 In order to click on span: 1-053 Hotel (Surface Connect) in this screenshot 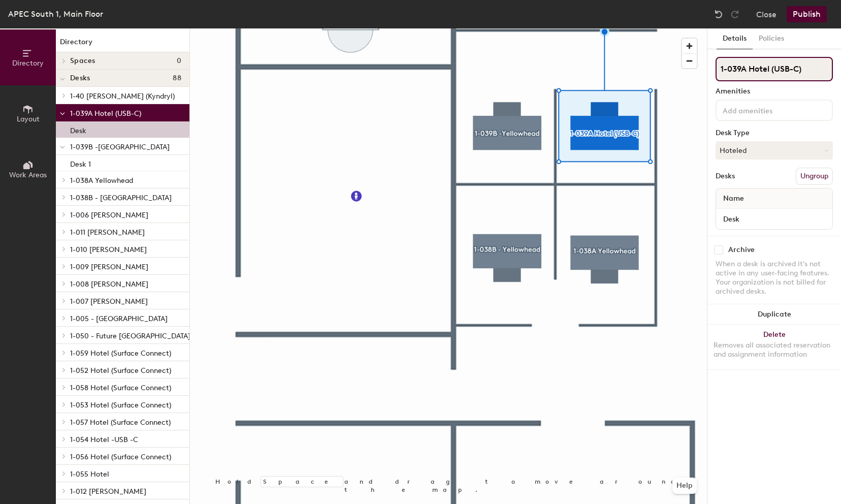, I will do `click(120, 404)`.